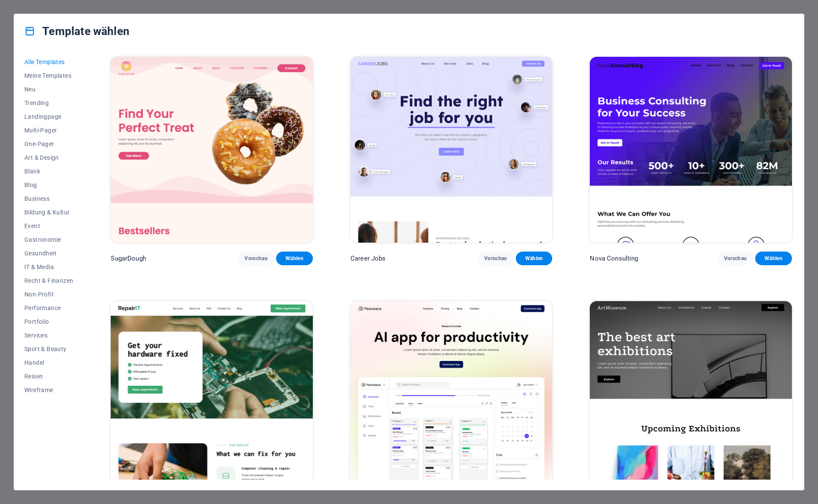 The width and height of the screenshot is (818, 504). What do you see at coordinates (49, 130) in the screenshot?
I see `span: Multi-Pager` at bounding box center [49, 130].